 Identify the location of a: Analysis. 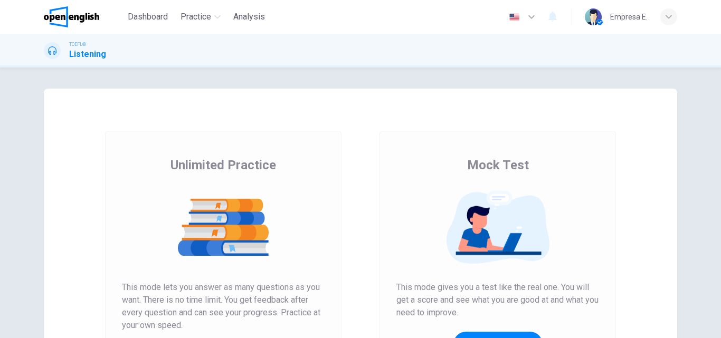
(249, 17).